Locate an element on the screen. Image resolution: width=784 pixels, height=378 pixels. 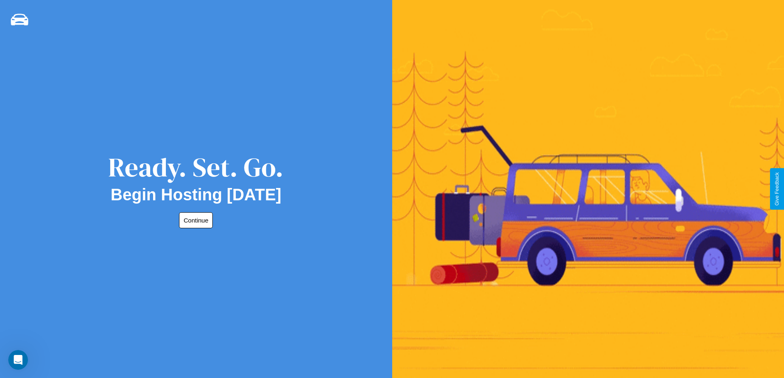
div: Give Feedback is located at coordinates (777, 189).